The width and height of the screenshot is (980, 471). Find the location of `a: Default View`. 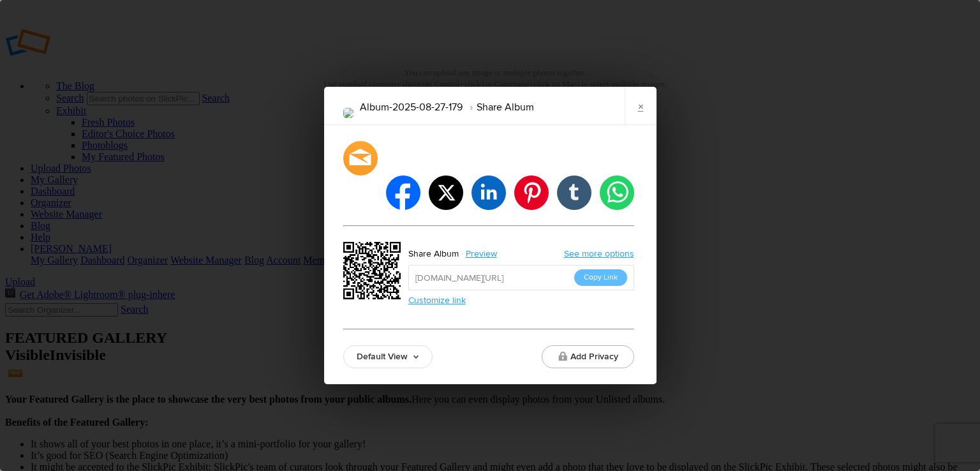

a: Default View is located at coordinates (388, 357).